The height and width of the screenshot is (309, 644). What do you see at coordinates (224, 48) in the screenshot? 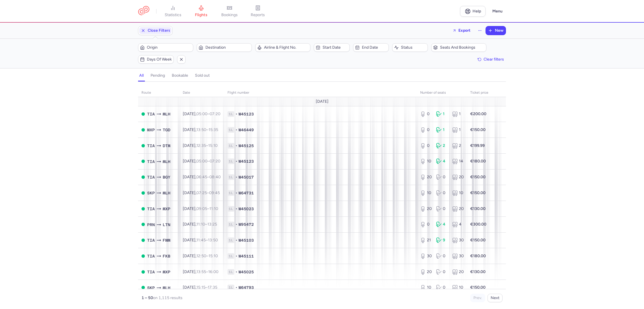
I see `button: Destination` at bounding box center [224, 48].